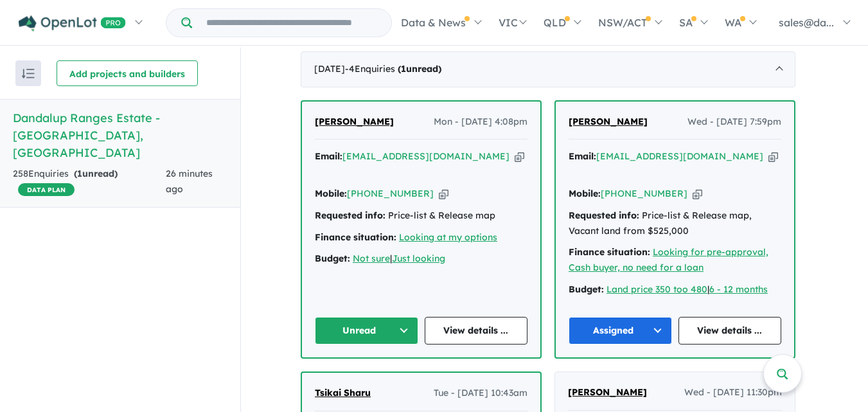  Describe the element at coordinates (419, 259) in the screenshot. I see `a: Just looking` at that location.